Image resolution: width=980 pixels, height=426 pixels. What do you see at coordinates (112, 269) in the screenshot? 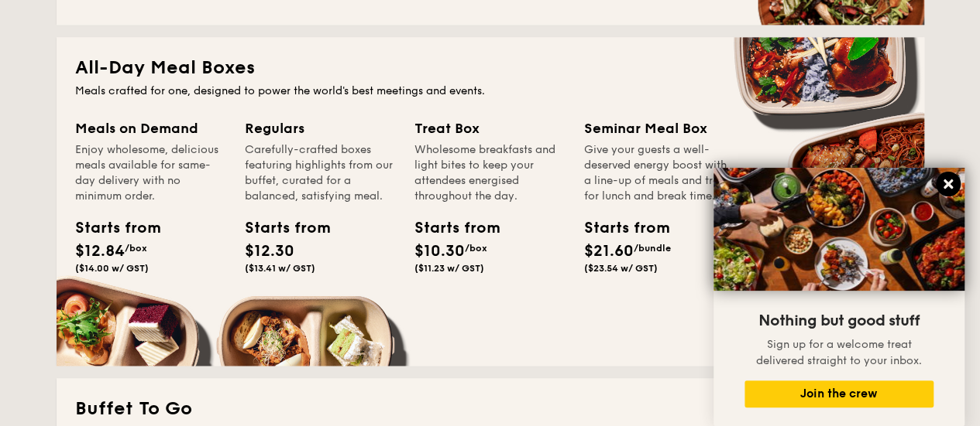
I see `span: ($14.00 w/ GST)` at bounding box center [112, 269].